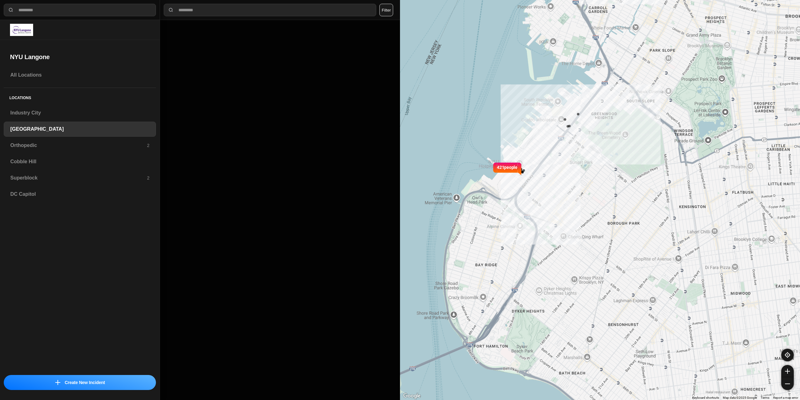 The height and width of the screenshot is (400, 800). I want to click on p: 421 people, so click(507, 171).